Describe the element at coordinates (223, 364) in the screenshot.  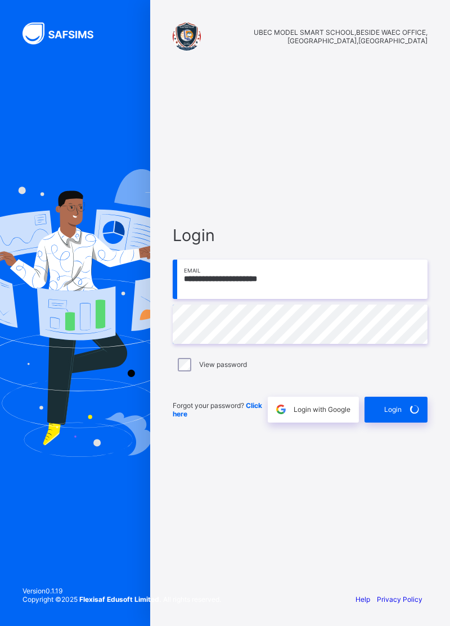
I see `label: View password` at that location.